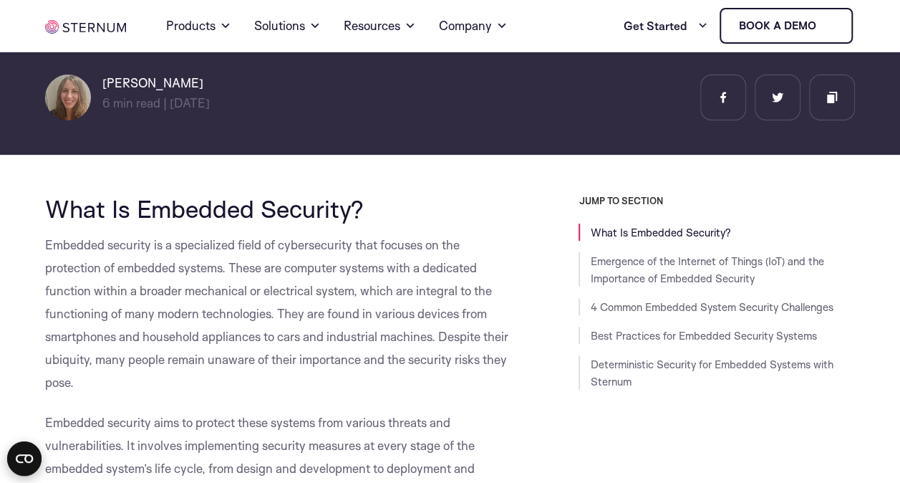  What do you see at coordinates (204, 208) in the screenshot?
I see `span: What Is Embedded Security?` at bounding box center [204, 208].